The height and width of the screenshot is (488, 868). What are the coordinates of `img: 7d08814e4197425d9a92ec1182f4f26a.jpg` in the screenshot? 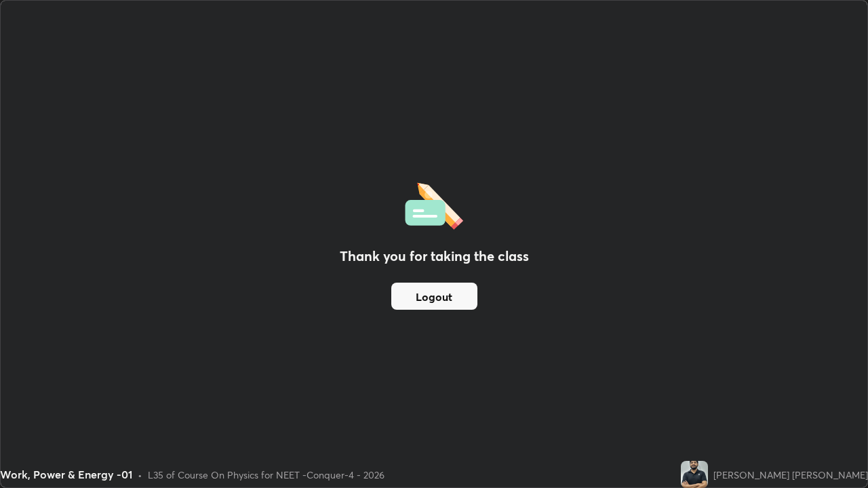 It's located at (694, 474).